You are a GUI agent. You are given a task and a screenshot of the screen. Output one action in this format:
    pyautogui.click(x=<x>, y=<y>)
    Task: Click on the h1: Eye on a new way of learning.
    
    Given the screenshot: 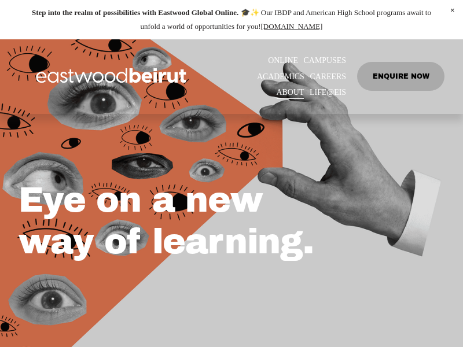 What is the action you would take?
    pyautogui.click(x=231, y=221)
    